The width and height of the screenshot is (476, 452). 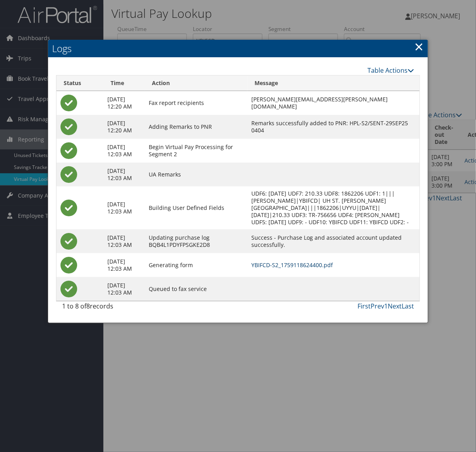 I want to click on a: Close, so click(x=419, y=47).